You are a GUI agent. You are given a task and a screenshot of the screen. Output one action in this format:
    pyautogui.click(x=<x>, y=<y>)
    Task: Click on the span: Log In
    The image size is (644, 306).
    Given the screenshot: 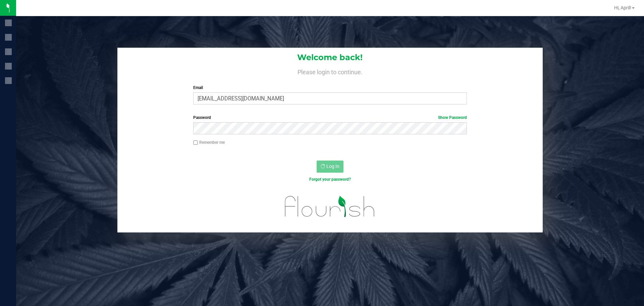 What is the action you would take?
    pyautogui.click(x=333, y=166)
    